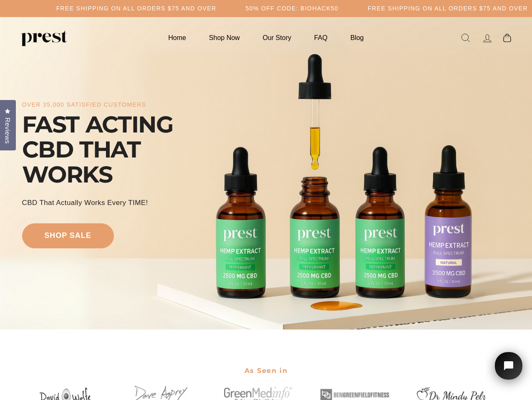  What do you see at coordinates (266, 371) in the screenshot?
I see `h2: As Seen in` at bounding box center [266, 371].